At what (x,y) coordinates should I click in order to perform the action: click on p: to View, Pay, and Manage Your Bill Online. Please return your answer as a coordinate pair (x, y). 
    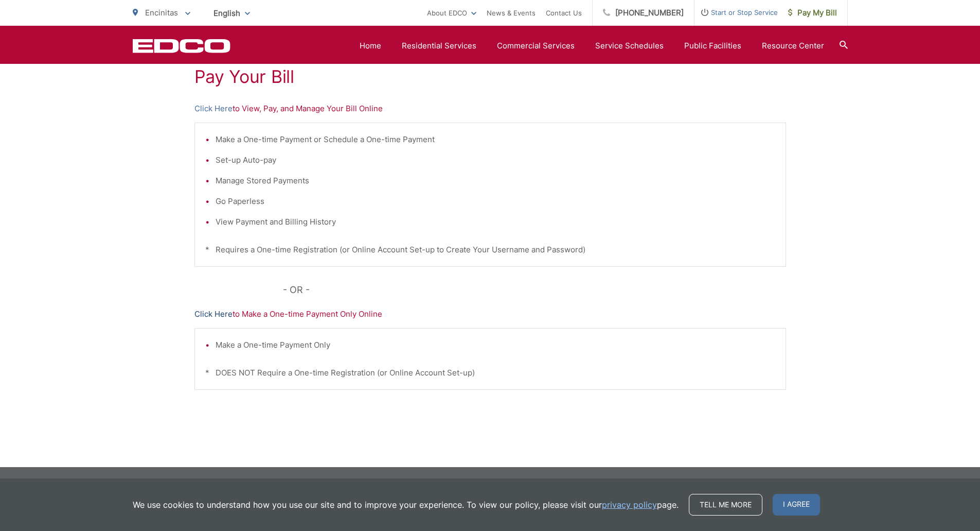
    Looking at the image, I should click on (490, 108).